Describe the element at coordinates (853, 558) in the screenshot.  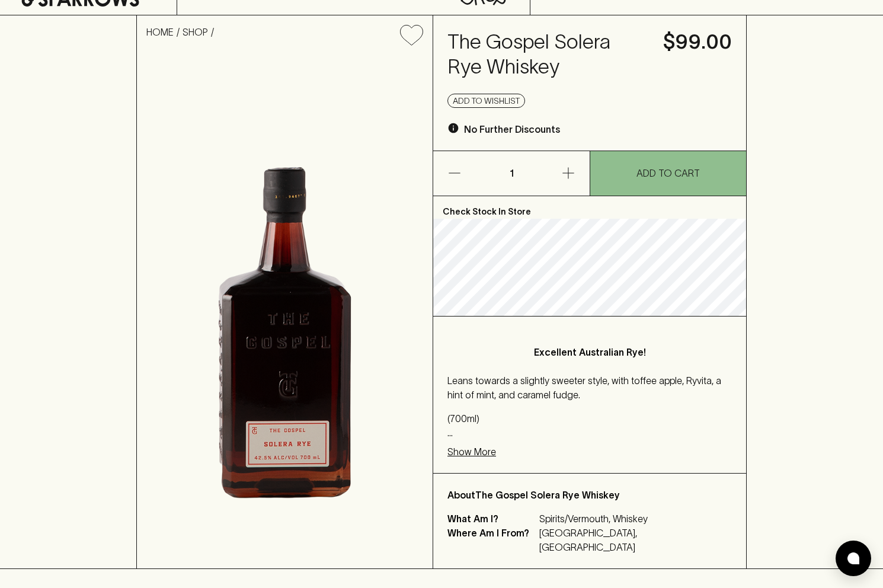
I see `img: bubble-icon` at that location.